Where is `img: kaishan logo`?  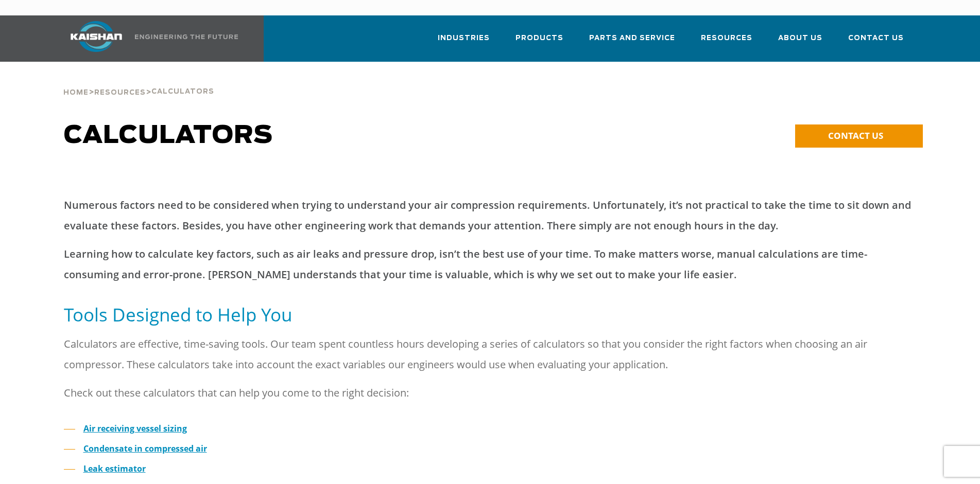 img: kaishan logo is located at coordinates (96, 37).